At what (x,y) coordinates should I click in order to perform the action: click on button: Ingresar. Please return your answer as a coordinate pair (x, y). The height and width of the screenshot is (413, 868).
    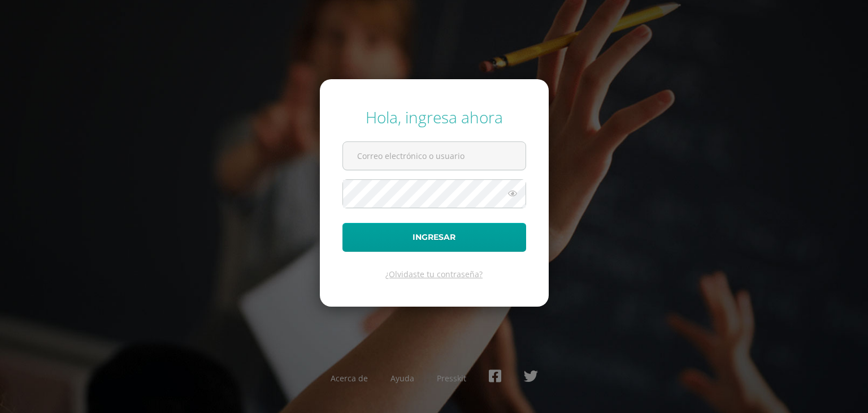
    Looking at the image, I should click on (434, 237).